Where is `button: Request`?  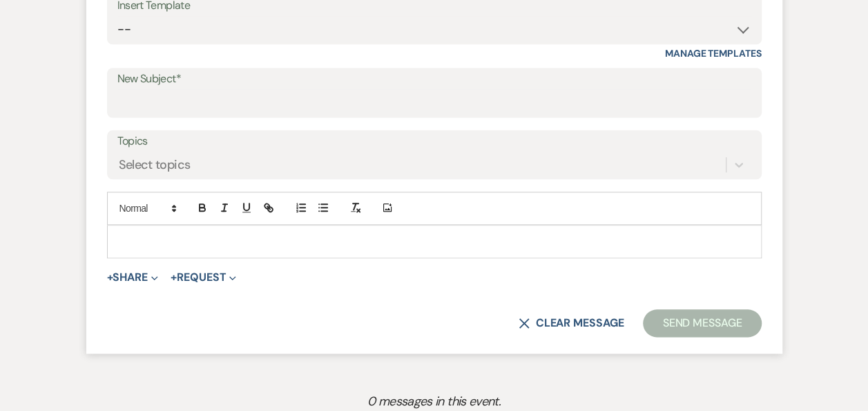 button: Request is located at coordinates (203, 277).